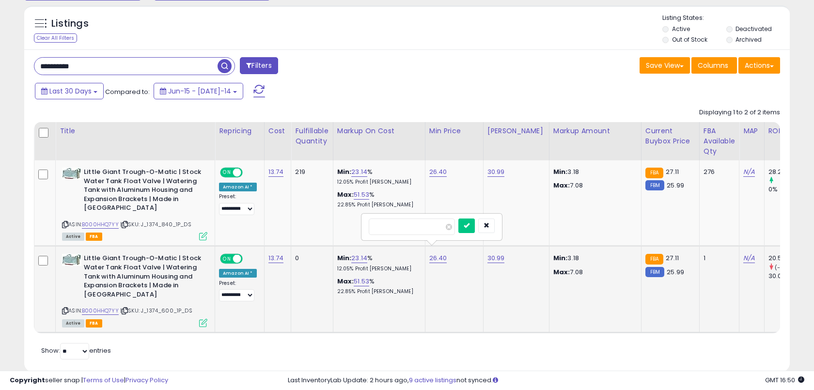  Describe the element at coordinates (714, 65) in the screenshot. I see `button: Columns` at that location.